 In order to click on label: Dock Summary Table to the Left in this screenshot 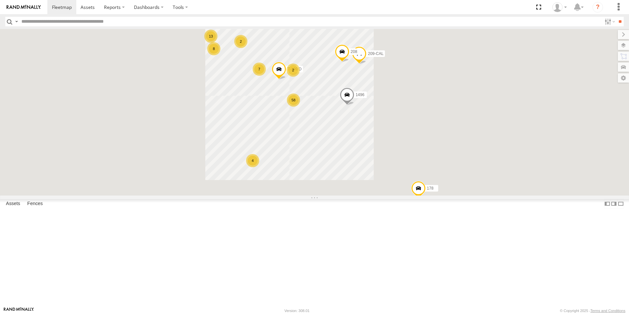, I will do `click(607, 204)`.